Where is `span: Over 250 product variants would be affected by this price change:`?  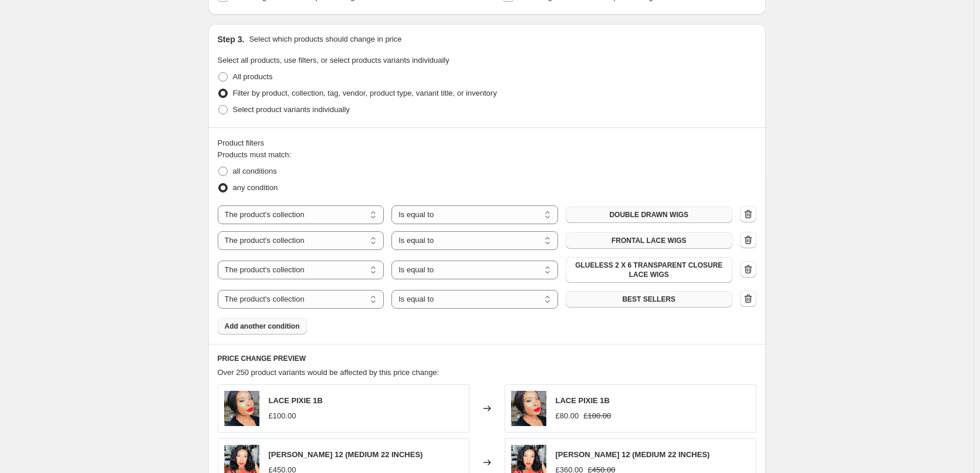
span: Over 250 product variants would be affected by this price change: is located at coordinates (328, 372).